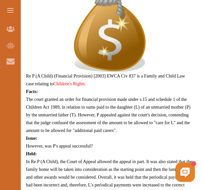 The image size is (203, 190). Describe the element at coordinates (70, 84) in the screenshot. I see `a: Children's Rights.` at that location.